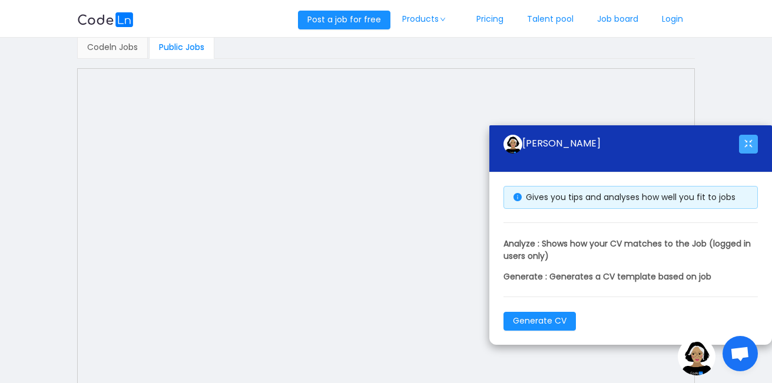 Image resolution: width=772 pixels, height=383 pixels. What do you see at coordinates (740, 354) in the screenshot?
I see `div: Open chat` at bounding box center [740, 354].